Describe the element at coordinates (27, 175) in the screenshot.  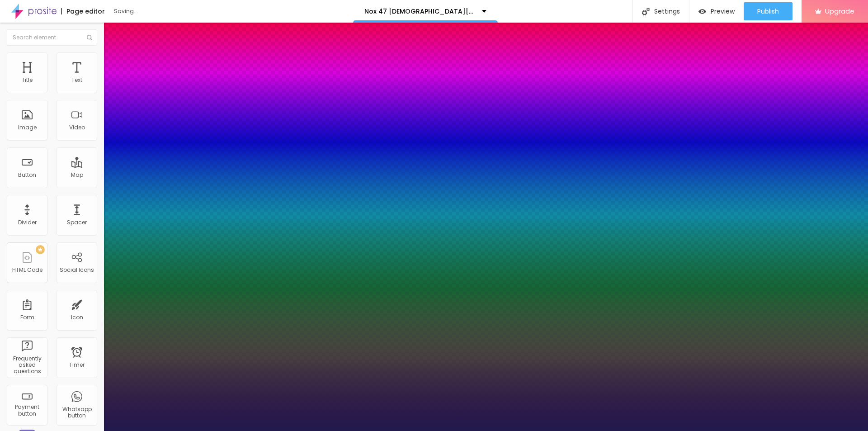
I see `div: Button` at that location.